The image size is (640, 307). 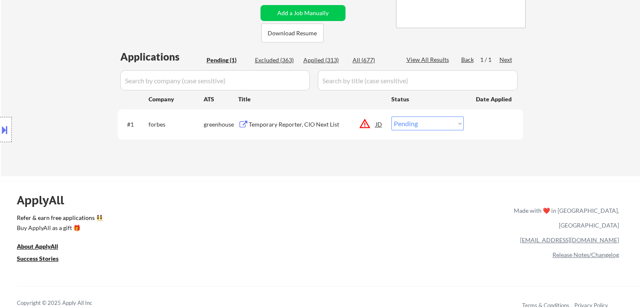 I want to click on div: All (677), so click(x=374, y=60).